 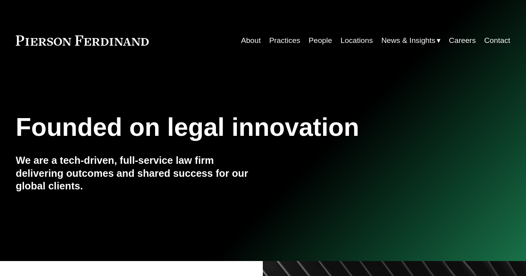 What do you see at coordinates (411, 41) in the screenshot?
I see `a: folder dropdown` at bounding box center [411, 41].